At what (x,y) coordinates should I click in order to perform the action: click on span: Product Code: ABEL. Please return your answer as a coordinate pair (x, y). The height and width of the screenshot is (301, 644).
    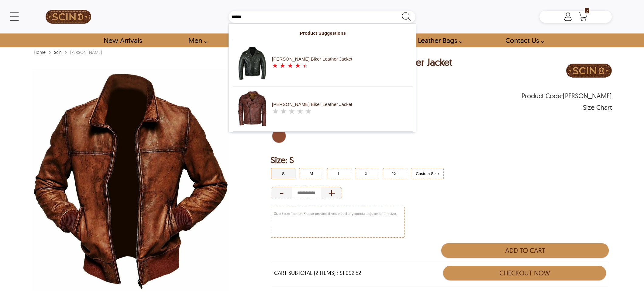
    Looking at the image, I should click on (567, 96).